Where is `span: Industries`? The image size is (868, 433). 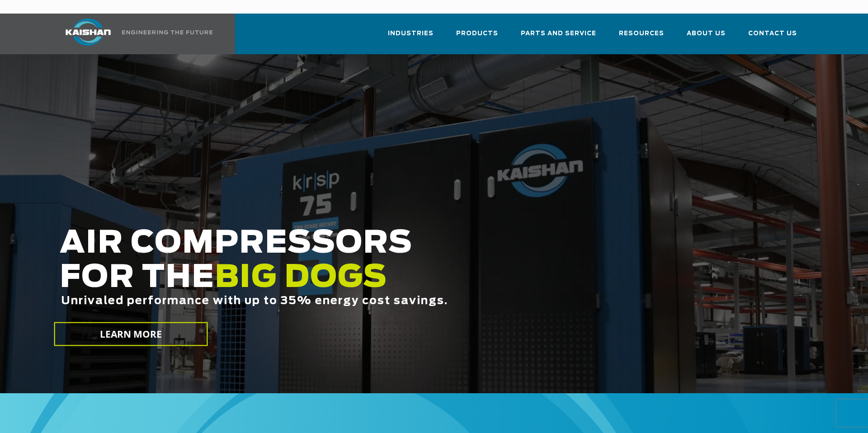
span: Industries is located at coordinates (410, 34).